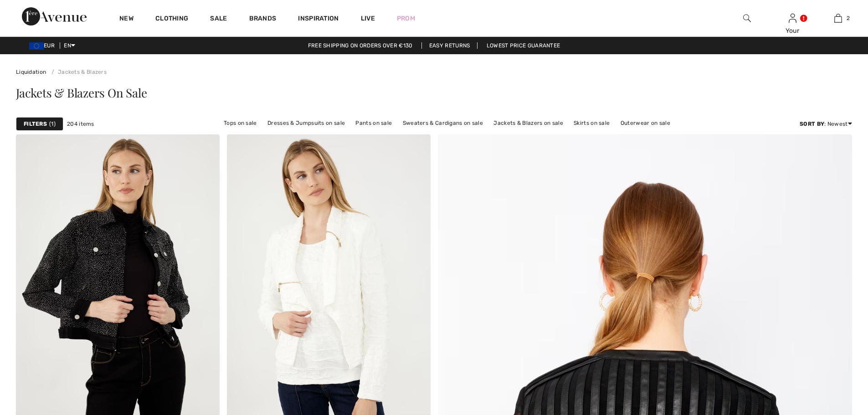 This screenshot has height=415, width=868. I want to click on a: Outerwear on sale, so click(645, 123).